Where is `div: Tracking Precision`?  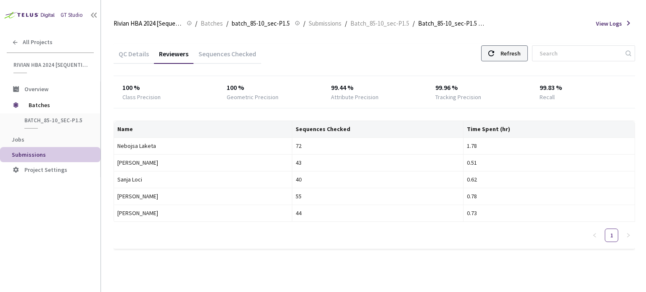 div: Tracking Precision is located at coordinates (458, 97).